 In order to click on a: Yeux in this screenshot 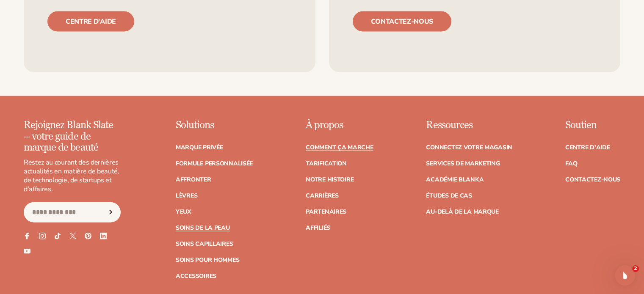, I will do `click(183, 212)`.